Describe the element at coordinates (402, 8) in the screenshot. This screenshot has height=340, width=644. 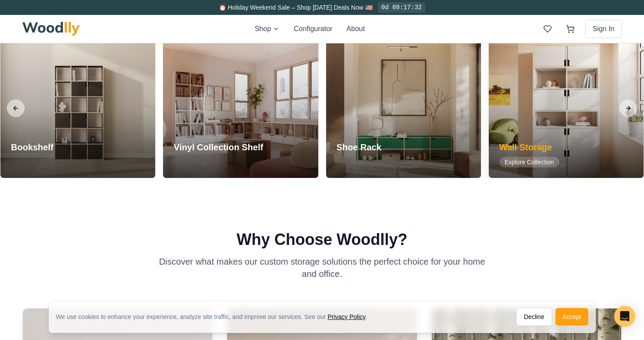
I see `div: 0d 09:17:32` at that location.